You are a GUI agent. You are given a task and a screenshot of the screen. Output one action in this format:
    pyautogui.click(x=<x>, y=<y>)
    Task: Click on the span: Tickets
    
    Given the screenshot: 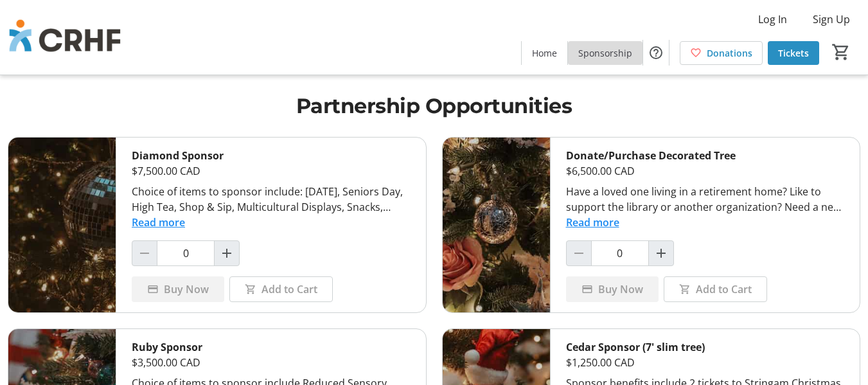 What is the action you would take?
    pyautogui.click(x=793, y=53)
    